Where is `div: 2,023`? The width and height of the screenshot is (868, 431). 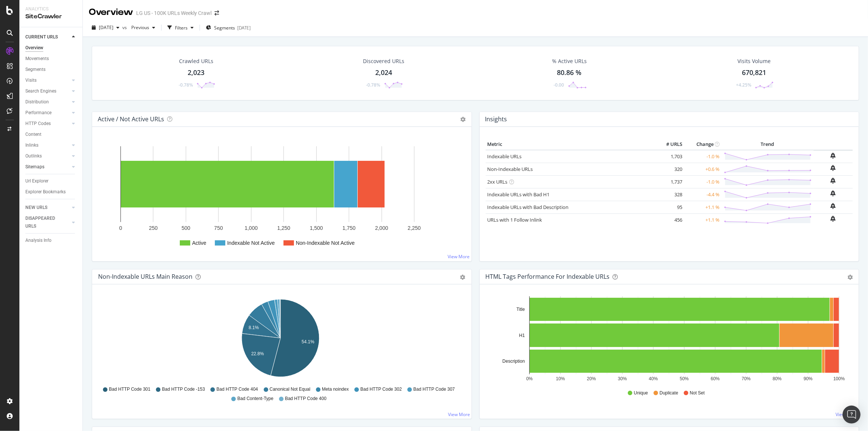 div: 2,023 is located at coordinates (196, 72).